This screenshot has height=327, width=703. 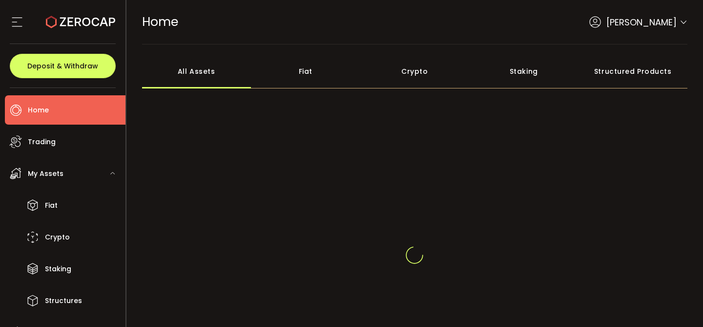 What do you see at coordinates (62, 66) in the screenshot?
I see `button: Deposit & Withdraw` at bounding box center [62, 66].